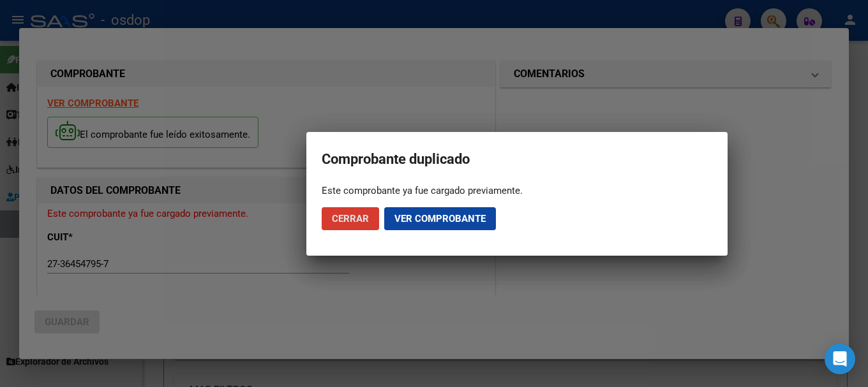 This screenshot has height=387, width=868. Describe the element at coordinates (440, 219) in the screenshot. I see `span: Ver comprobante` at that location.